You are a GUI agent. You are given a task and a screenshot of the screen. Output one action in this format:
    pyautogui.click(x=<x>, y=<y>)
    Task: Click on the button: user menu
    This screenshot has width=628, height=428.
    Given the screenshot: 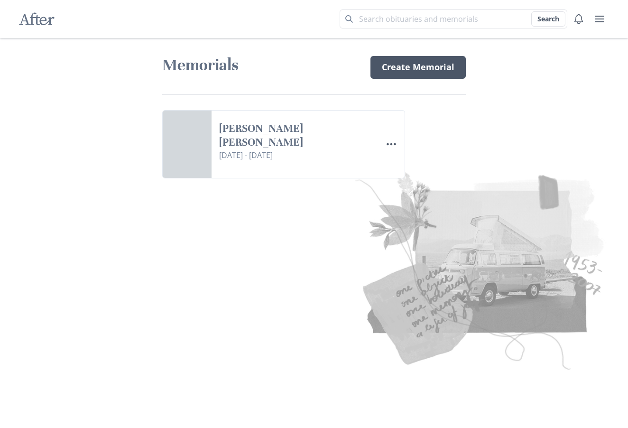 What is the action you would take?
    pyautogui.click(x=599, y=19)
    